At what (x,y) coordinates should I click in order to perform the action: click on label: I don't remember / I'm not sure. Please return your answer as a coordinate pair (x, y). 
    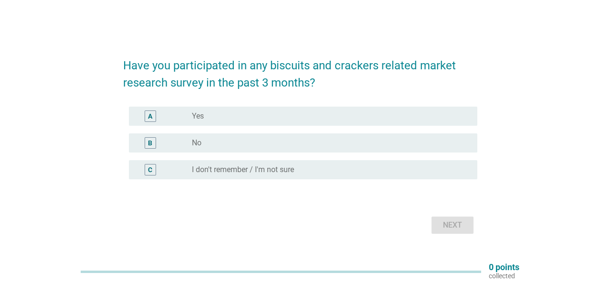
    Looking at the image, I should click on (243, 170).